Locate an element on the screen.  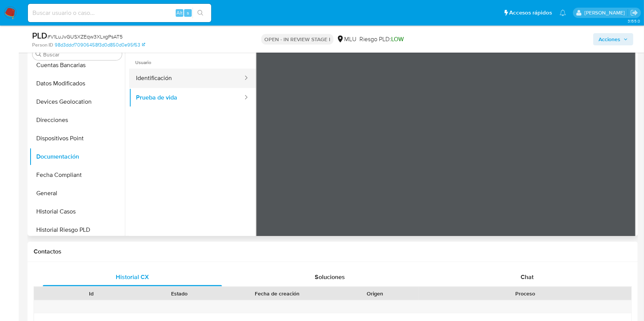
span: Alt is located at coordinates (180, 12).